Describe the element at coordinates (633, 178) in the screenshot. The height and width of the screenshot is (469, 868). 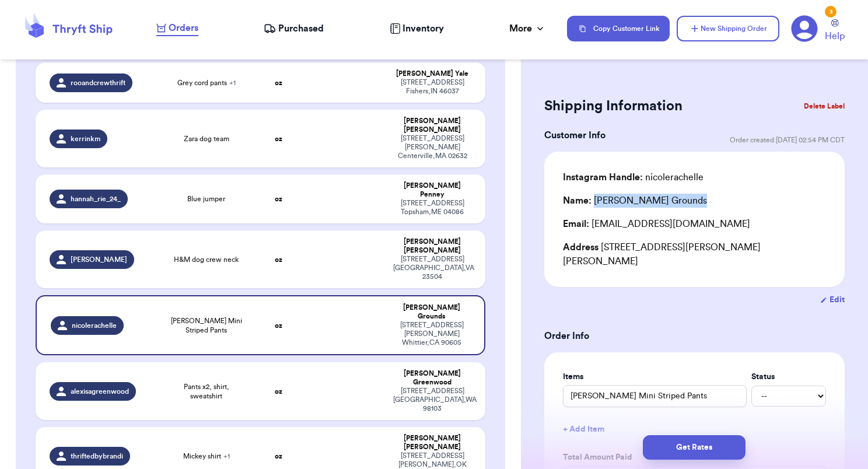
I see `div: nicolerachelle` at that location.